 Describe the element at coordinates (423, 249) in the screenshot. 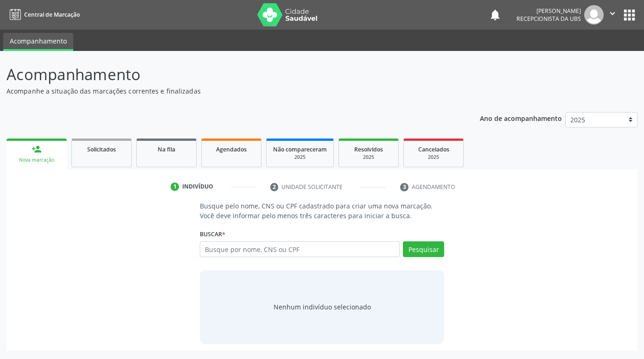

I see `button: Pesquisar` at that location.